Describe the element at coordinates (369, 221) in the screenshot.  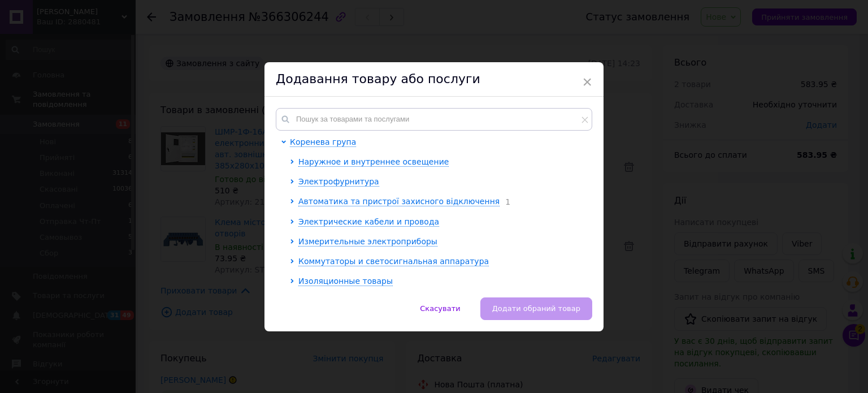
I see `span: Электрические кабели и провода` at that location.